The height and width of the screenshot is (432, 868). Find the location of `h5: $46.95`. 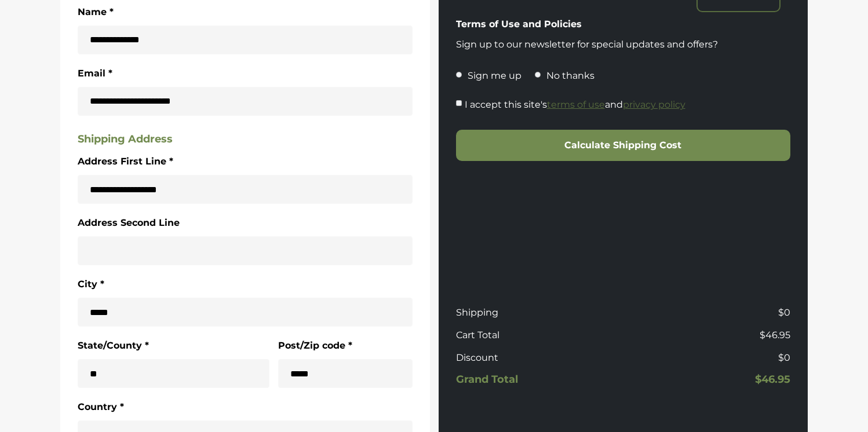

h5: $46.95 is located at coordinates (709, 380).